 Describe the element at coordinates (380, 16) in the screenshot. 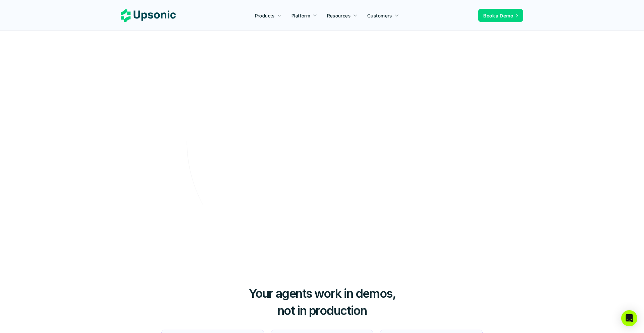

I see `p: Customers` at that location.